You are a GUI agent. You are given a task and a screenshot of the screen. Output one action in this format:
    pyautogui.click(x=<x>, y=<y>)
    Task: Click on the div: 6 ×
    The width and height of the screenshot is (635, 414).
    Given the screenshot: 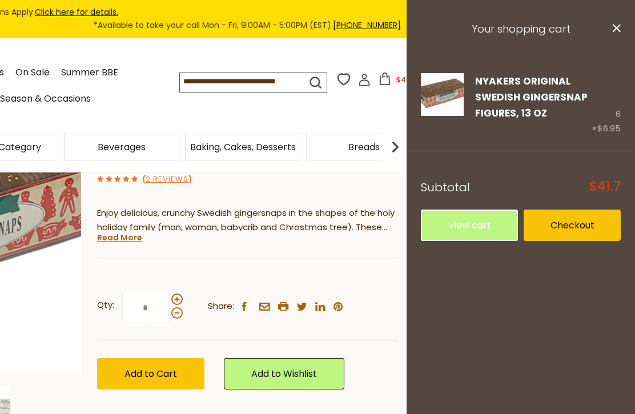 What is the action you would take?
    pyautogui.click(x=606, y=104)
    